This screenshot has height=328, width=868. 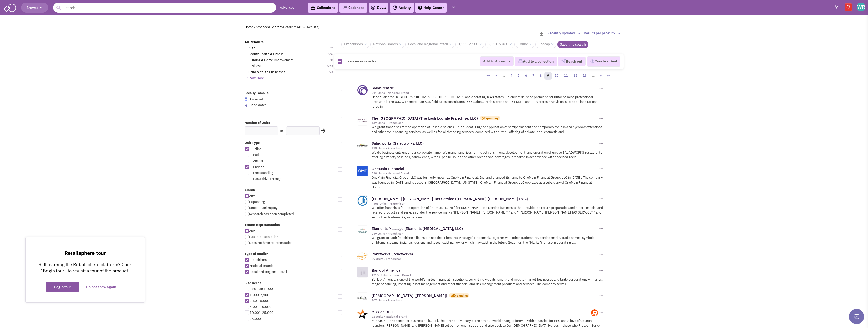 What do you see at coordinates (62, 287) in the screenshot?
I see `button: Begin tour` at bounding box center [62, 287].